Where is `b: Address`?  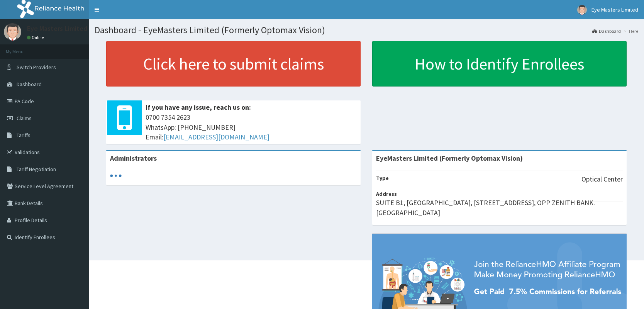 b: Address is located at coordinates (387, 194).